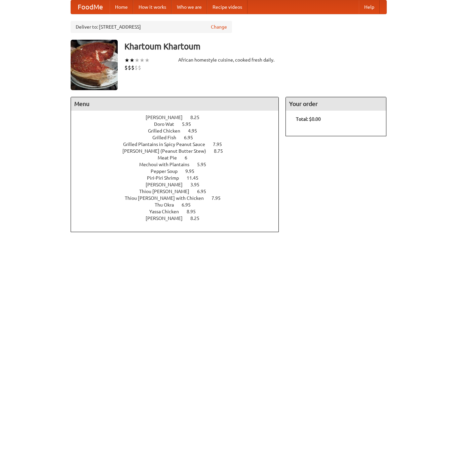  Describe the element at coordinates (193, 171) in the screenshot. I see `span: 9.95` at that location.